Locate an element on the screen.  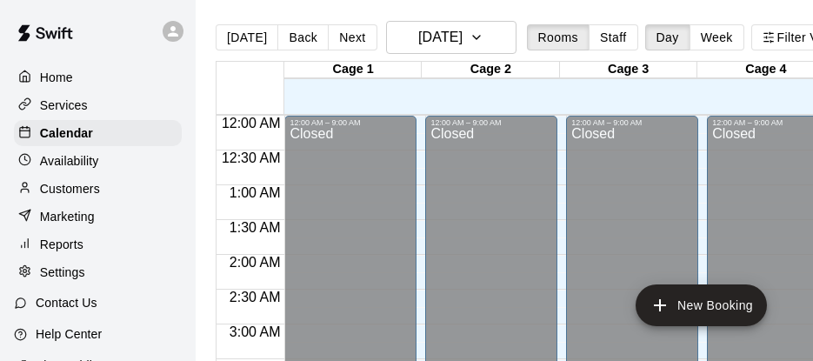
a: Reports is located at coordinates (97, 244).